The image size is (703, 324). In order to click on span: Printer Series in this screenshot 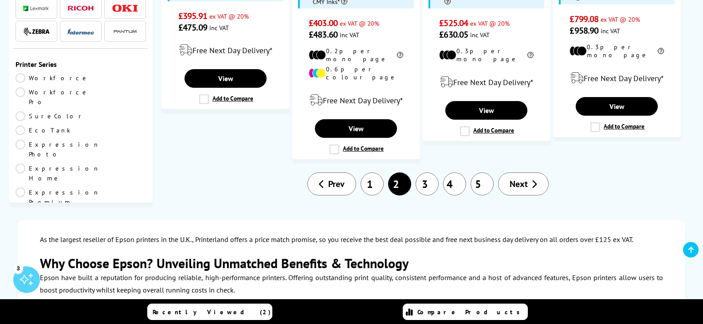, I will do `click(81, 64)`.